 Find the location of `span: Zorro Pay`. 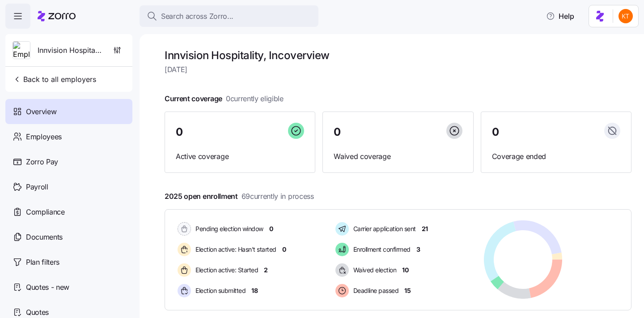

span: Zorro Pay is located at coordinates (42, 162).